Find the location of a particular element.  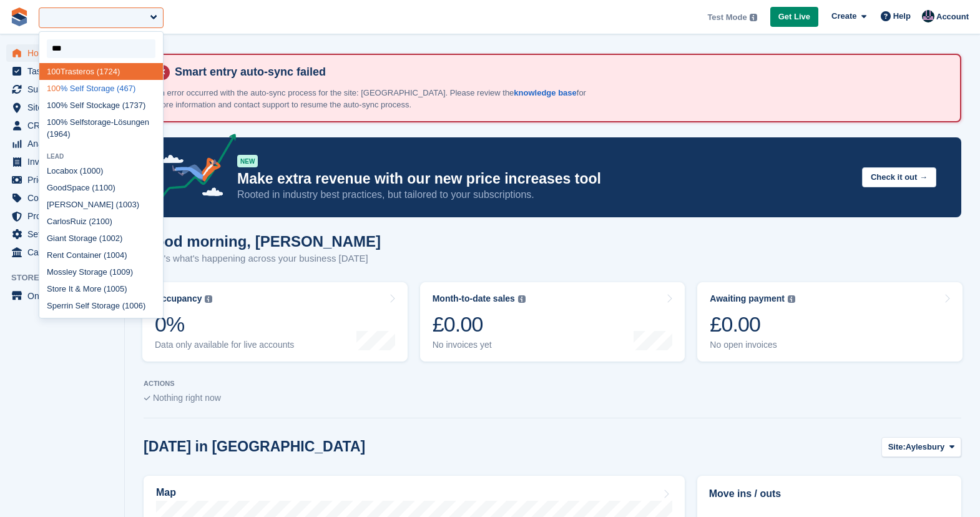

div: Sperrin Self Storage ( 6) is located at coordinates (101, 305).